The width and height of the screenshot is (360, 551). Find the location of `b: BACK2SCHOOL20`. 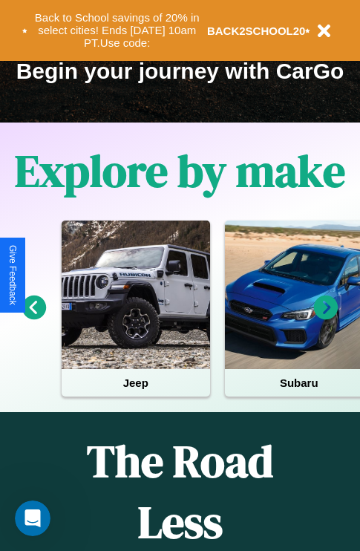

b: BACK2SCHOOL20 is located at coordinates (256, 30).